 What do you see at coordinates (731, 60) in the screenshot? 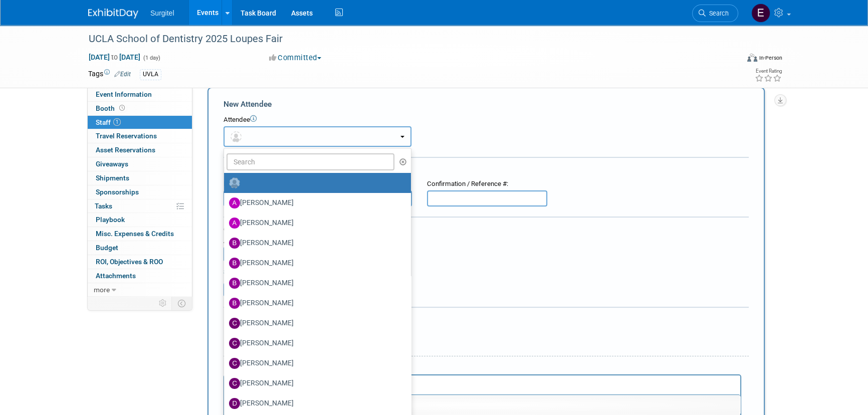
I see `div: Event Format` at bounding box center [731, 60].